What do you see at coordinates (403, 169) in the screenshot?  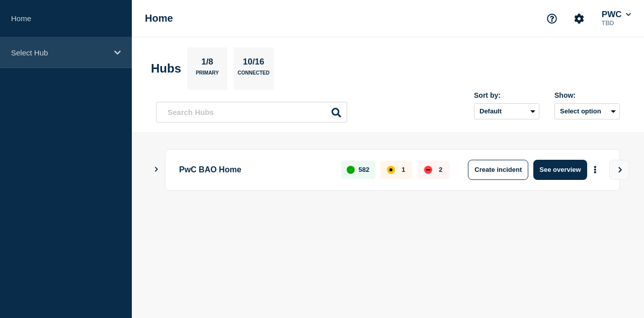 I see `p: 1` at bounding box center [403, 169].